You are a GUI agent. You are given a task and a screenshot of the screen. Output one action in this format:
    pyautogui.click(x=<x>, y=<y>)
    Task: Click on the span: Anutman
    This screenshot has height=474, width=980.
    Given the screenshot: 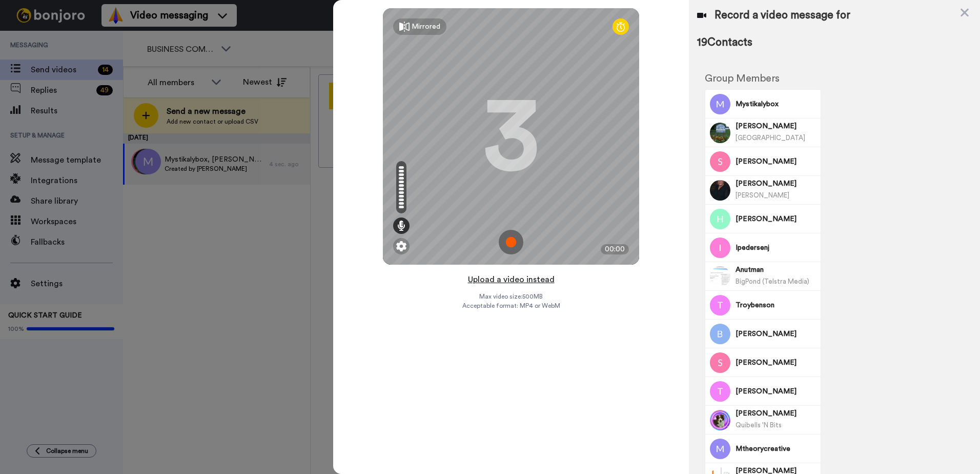 What is the action you would take?
    pyautogui.click(x=776, y=270)
    